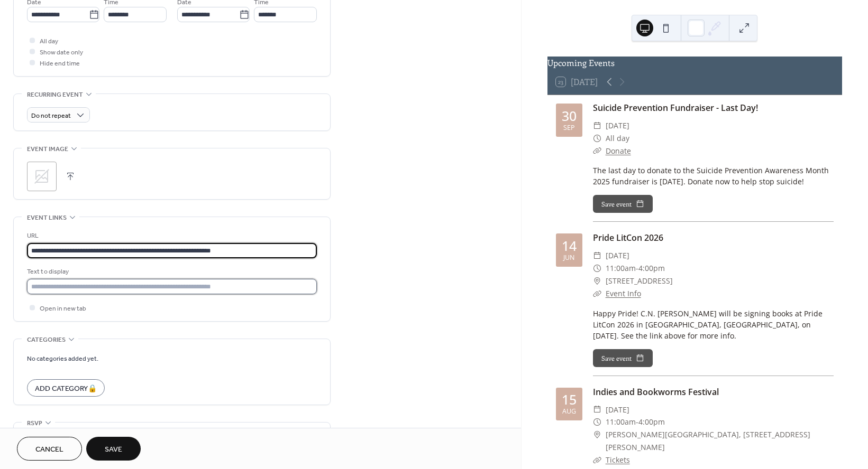  I want to click on div: Upcoming Events, so click(694, 63).